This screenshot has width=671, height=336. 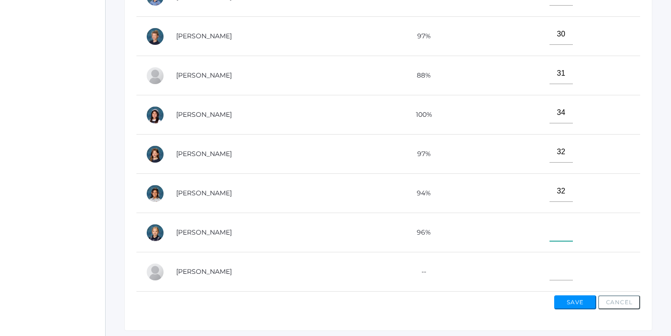 What do you see at coordinates (619, 302) in the screenshot?
I see `button: Cancel` at bounding box center [619, 302].